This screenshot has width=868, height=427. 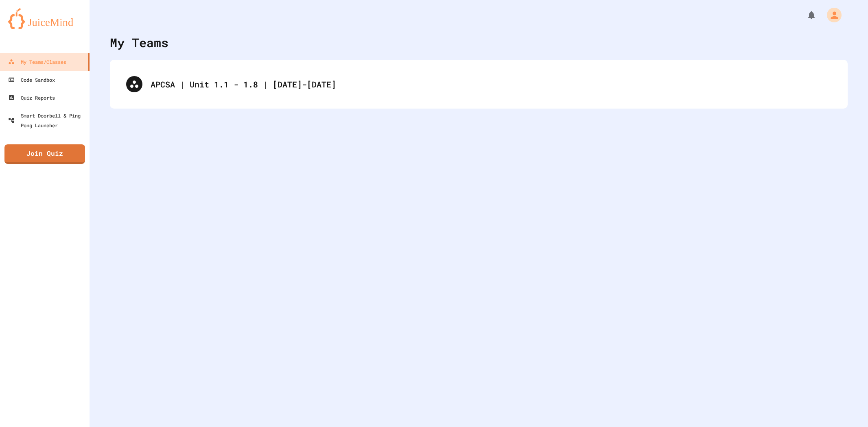 I want to click on div: Code Sandbox, so click(x=32, y=80).